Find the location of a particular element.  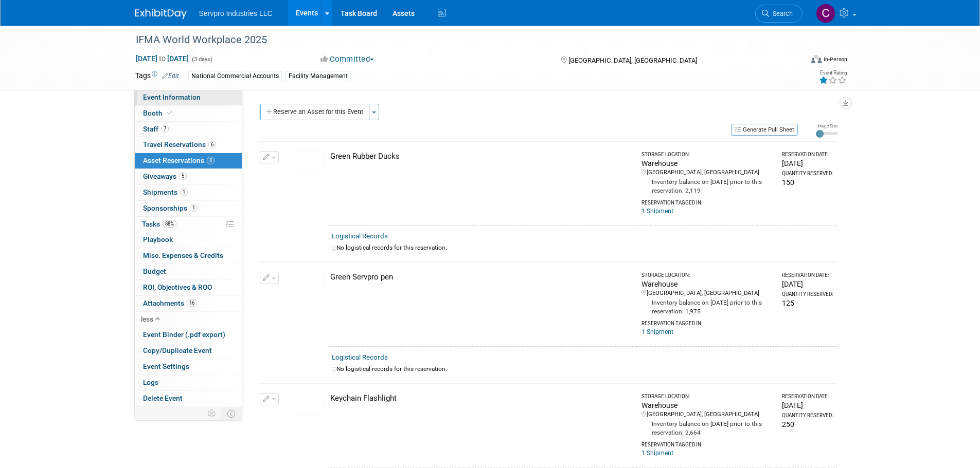

span: Sponsorships is located at coordinates (170, 208).